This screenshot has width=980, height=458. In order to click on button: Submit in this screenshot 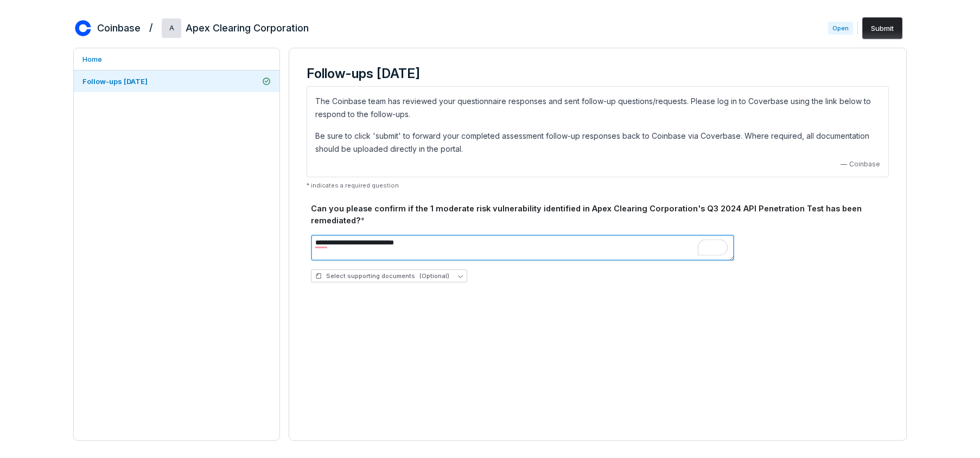, I will do `click(883, 28)`.